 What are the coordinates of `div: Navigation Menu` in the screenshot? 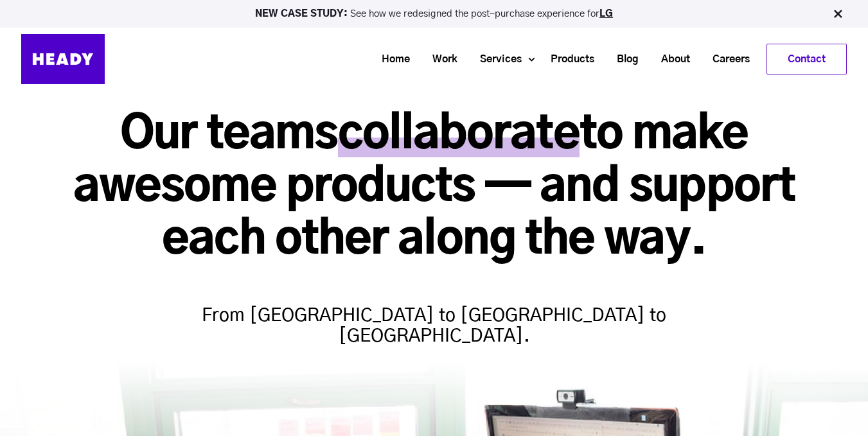 It's located at (482, 59).